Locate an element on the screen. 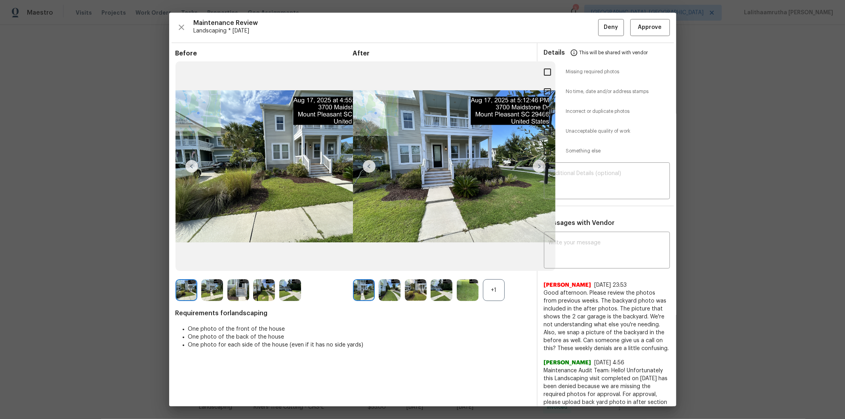 The image size is (845, 419). div: No time, date and/or address stamps is located at coordinates (607, 92).